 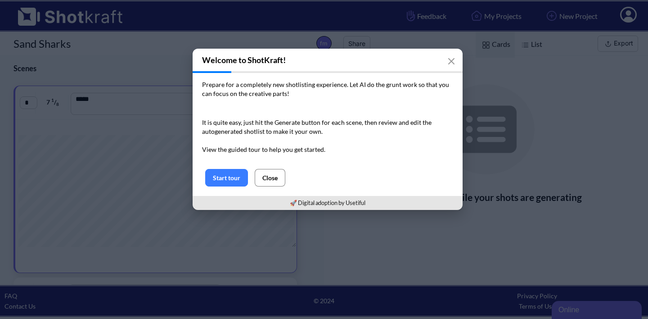 I want to click on button: Close, so click(x=270, y=177).